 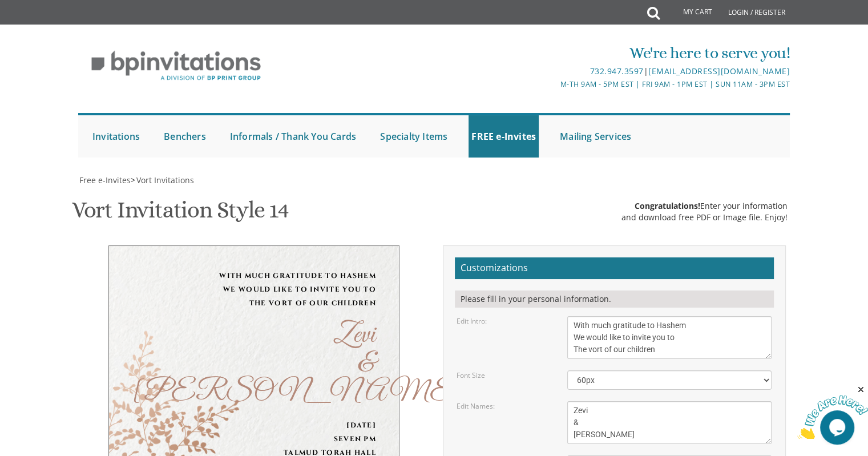 I want to click on a: Specialty Items, so click(x=413, y=136).